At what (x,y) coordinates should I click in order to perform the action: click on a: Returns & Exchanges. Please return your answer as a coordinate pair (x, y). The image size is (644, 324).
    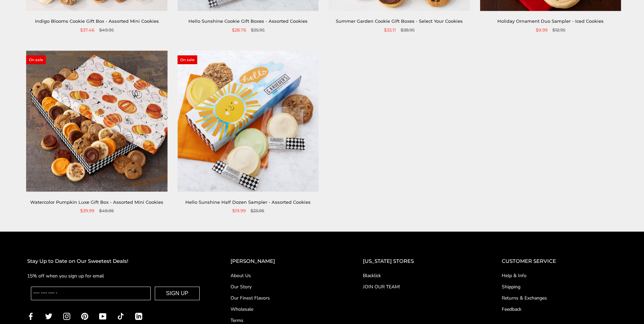
    Looking at the image, I should click on (559, 298).